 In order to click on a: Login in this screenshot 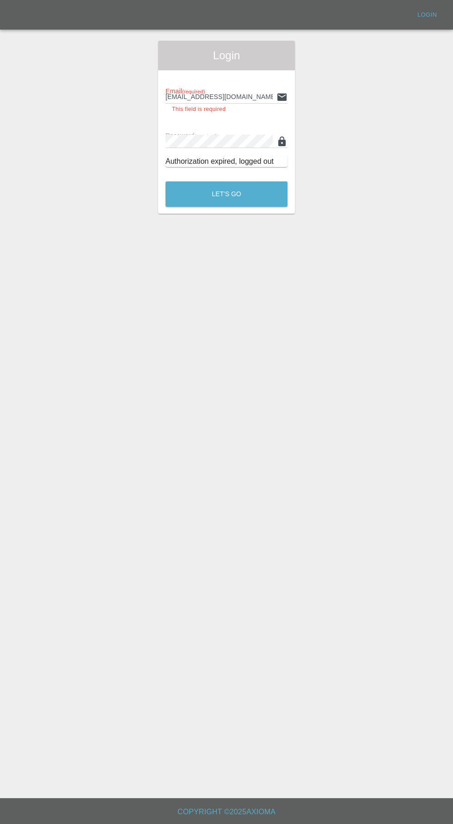, I will do `click(428, 15)`.